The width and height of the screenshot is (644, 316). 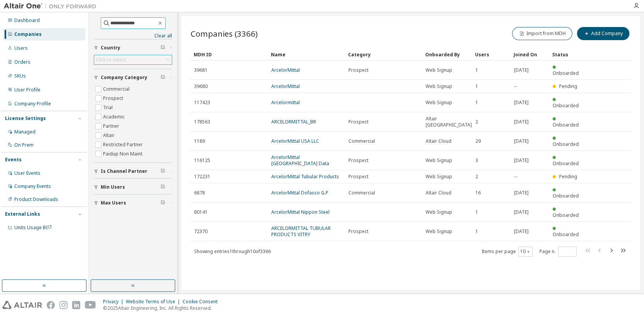 What do you see at coordinates (202, 122) in the screenshot?
I see `span: 178563` at bounding box center [202, 122].